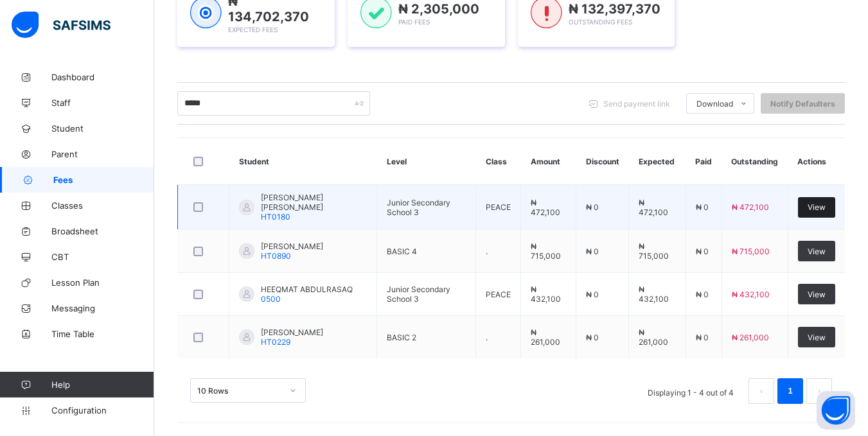  Describe the element at coordinates (402, 337) in the screenshot. I see `span: BASIC 2` at that location.